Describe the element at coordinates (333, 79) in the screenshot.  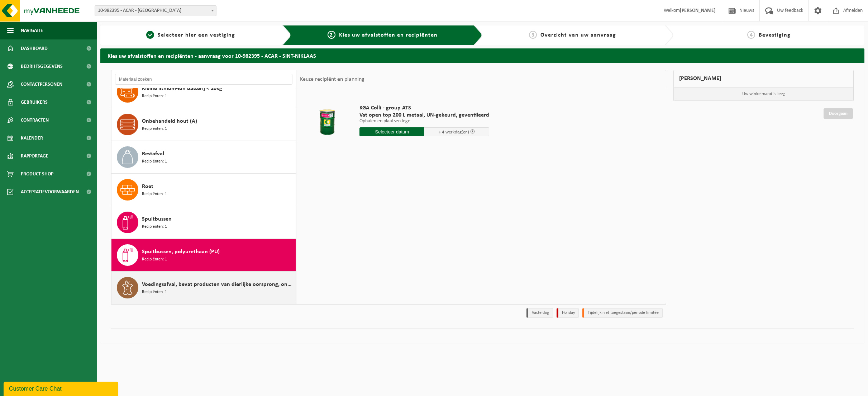
I see `div: Keuze recipiënt en planning` at that location.